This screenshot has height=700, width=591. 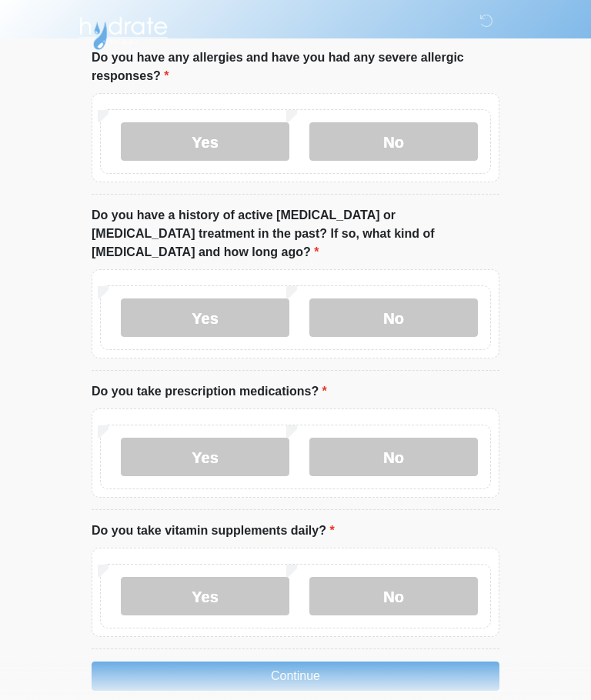 What do you see at coordinates (214, 531) in the screenshot?
I see `label: Do you take vitamin supplements daily?` at bounding box center [214, 531].